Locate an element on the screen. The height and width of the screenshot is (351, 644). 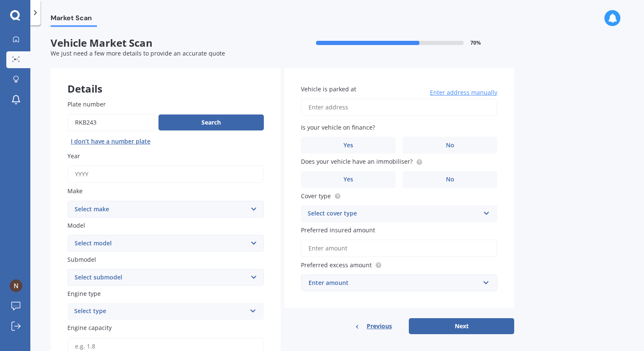
span: Previous is located at coordinates (379, 326).